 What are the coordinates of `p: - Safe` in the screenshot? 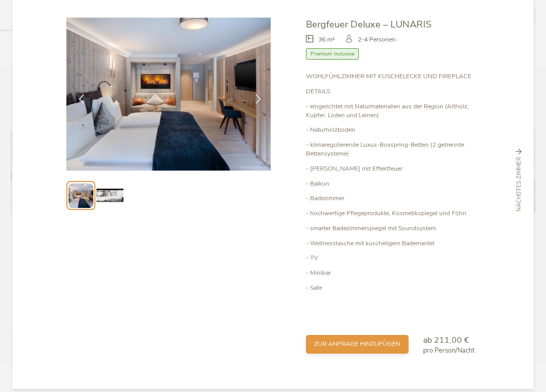 It's located at (393, 288).